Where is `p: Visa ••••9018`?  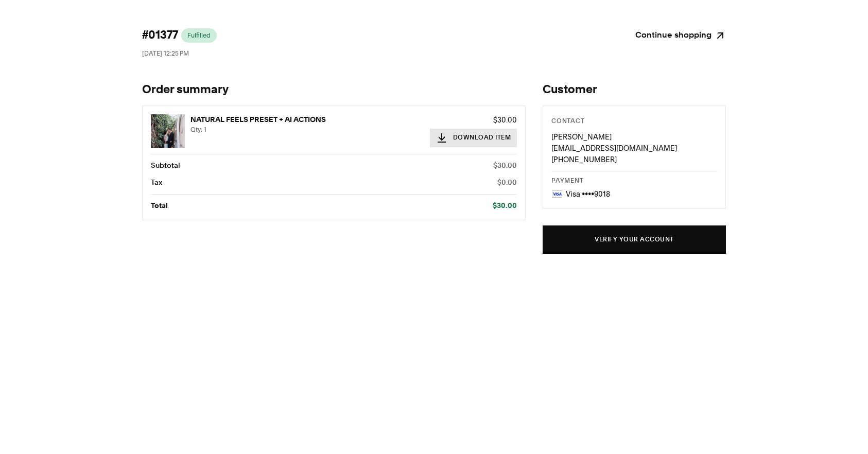
p: Visa ••••9018 is located at coordinates (588, 194).